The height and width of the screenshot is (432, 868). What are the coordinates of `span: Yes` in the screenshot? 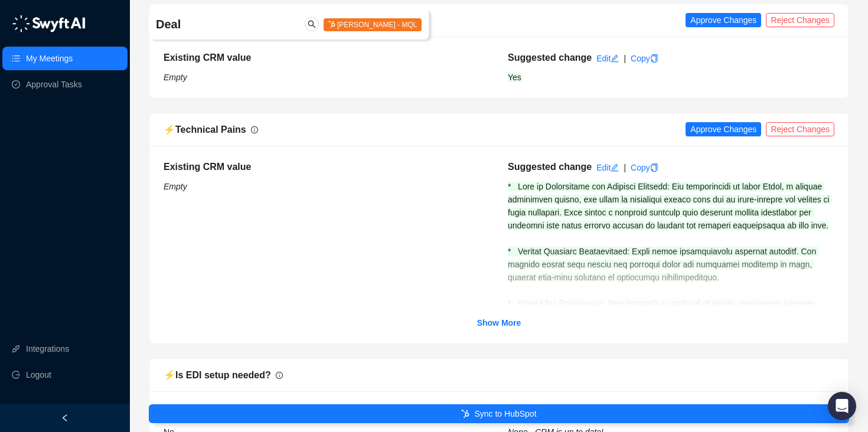 It's located at (514, 78).